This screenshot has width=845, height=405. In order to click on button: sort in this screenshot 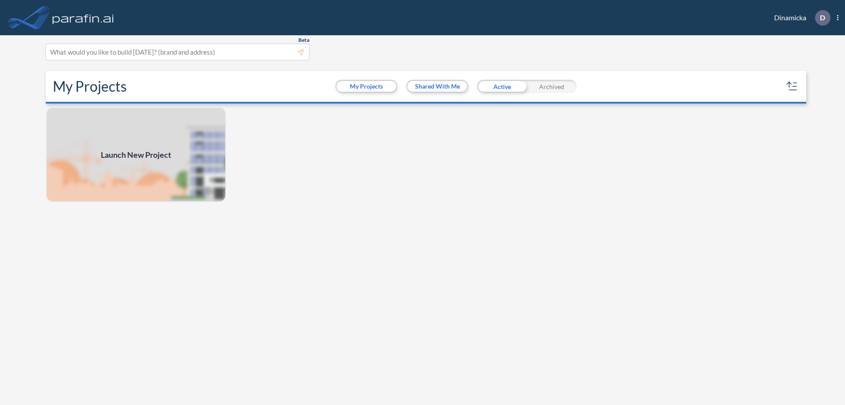, I will do `click(793, 86)`.